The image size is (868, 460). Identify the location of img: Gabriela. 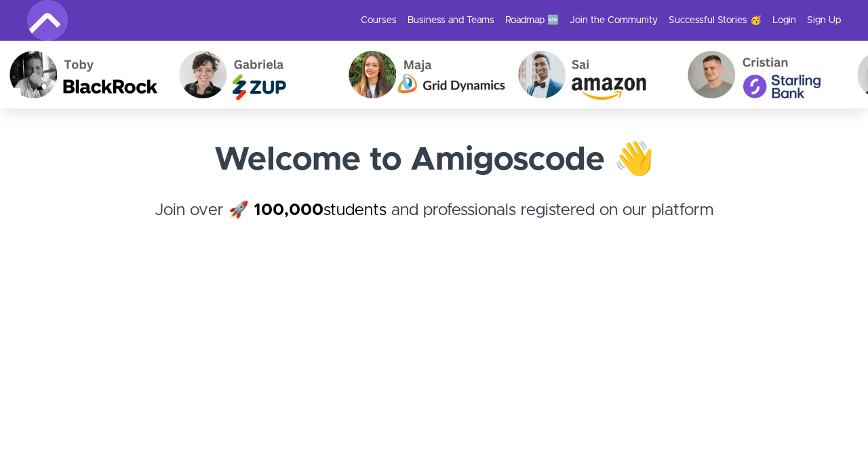
(251, 75).